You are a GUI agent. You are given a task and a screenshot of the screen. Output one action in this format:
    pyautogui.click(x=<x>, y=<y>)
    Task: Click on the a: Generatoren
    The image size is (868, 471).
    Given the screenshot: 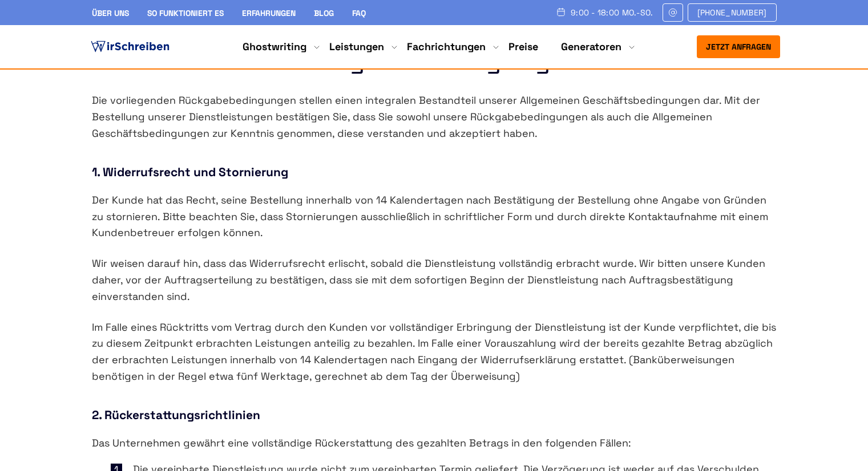 What is the action you would take?
    pyautogui.click(x=591, y=47)
    